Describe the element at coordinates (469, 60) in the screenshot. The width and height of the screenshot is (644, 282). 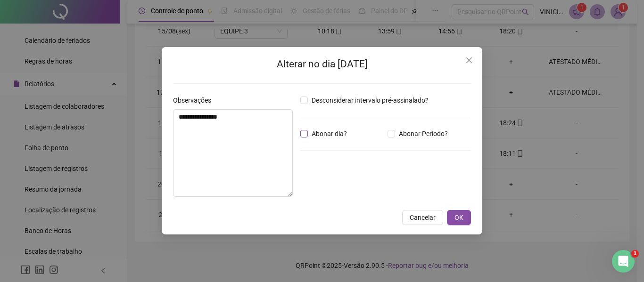
I see `button: Close` at that location.